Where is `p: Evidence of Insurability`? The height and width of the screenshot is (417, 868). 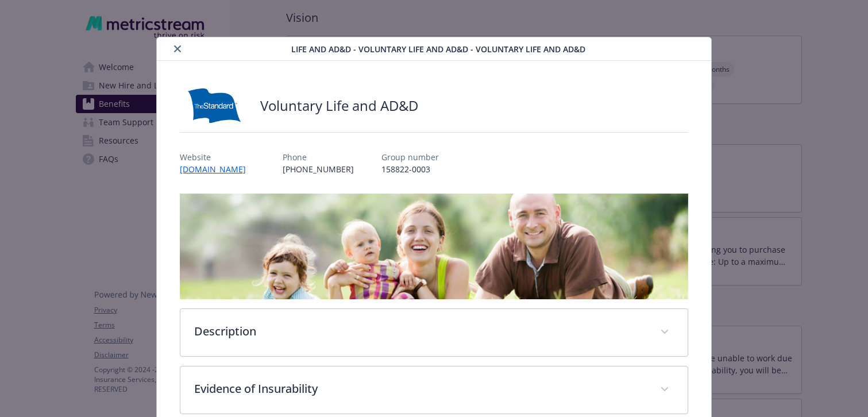
p: Evidence of Insurability is located at coordinates (420, 389).